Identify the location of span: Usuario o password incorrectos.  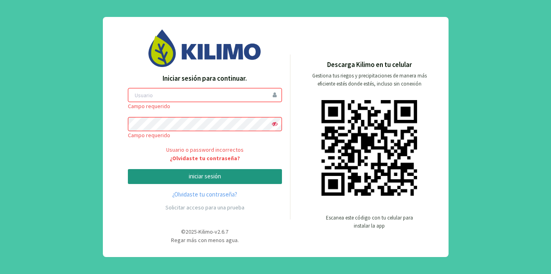
(205, 154).